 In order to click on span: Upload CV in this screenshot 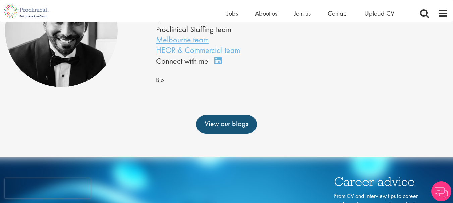, I will do `click(379, 13)`.